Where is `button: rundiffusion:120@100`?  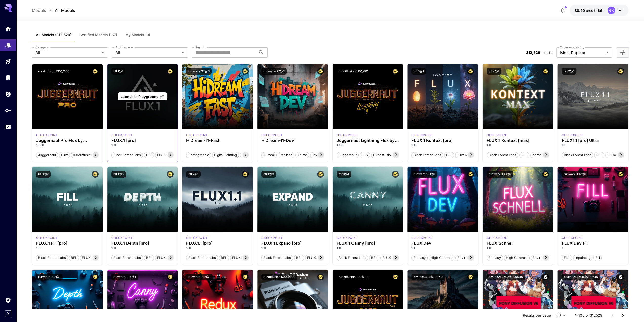 button: rundiffusion:120@100 is located at coordinates (354, 277).